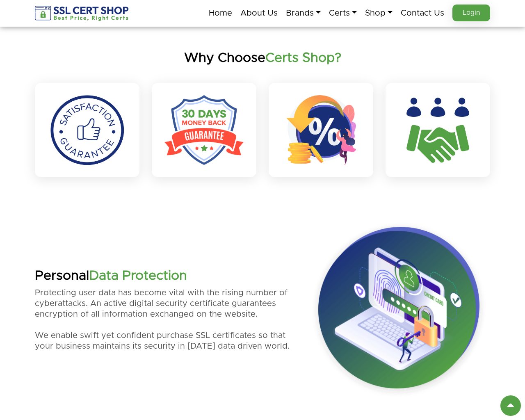 This screenshot has width=525, height=420. What do you see at coordinates (138, 276) in the screenshot?
I see `strong: Data Protection` at bounding box center [138, 276].